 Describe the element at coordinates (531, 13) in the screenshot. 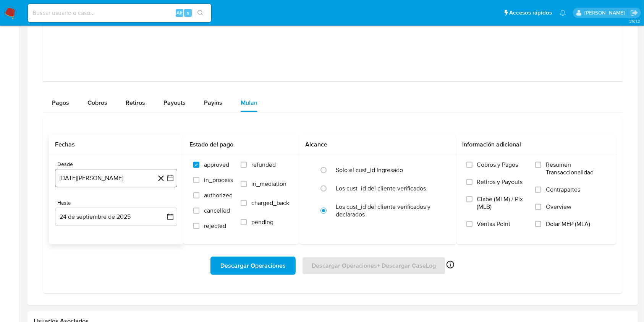

I see `span: Accesos rápidos` at that location.